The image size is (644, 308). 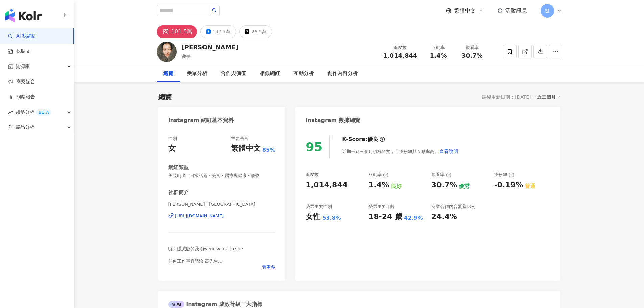 What do you see at coordinates (439, 56) in the screenshot?
I see `span: 1.4%` at bounding box center [439, 56].